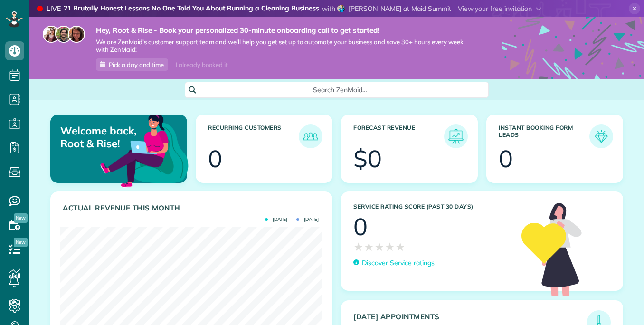  Describe the element at coordinates (136, 65) in the screenshot. I see `span: Pick a day and time` at that location.